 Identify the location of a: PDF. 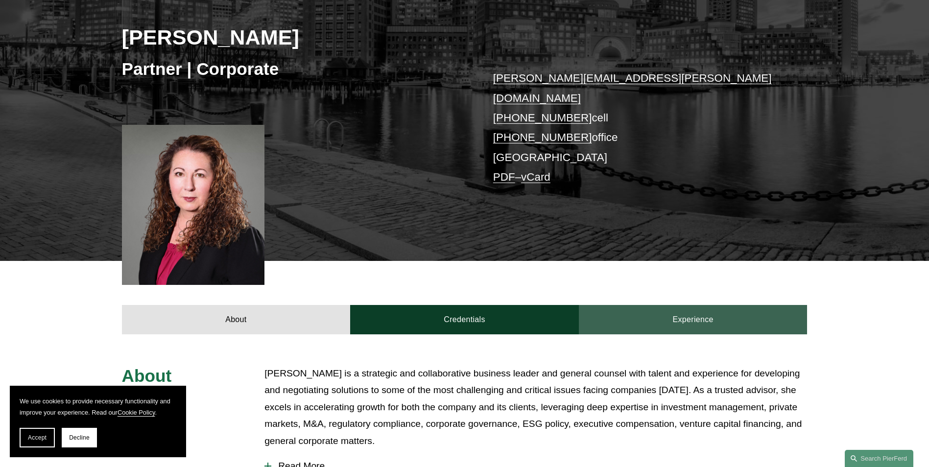
(504, 177).